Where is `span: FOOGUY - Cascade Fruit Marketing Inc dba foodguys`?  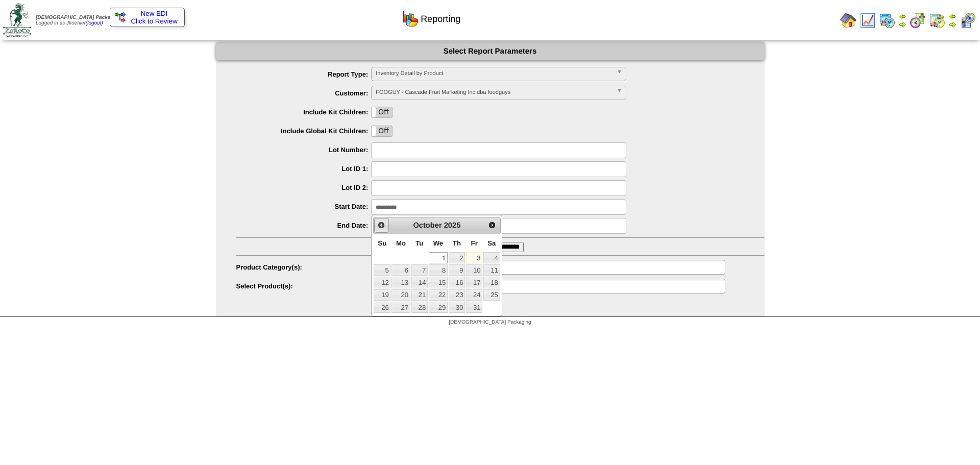 span: FOOGUY - Cascade Fruit Marketing Inc dba foodguys is located at coordinates (494, 93).